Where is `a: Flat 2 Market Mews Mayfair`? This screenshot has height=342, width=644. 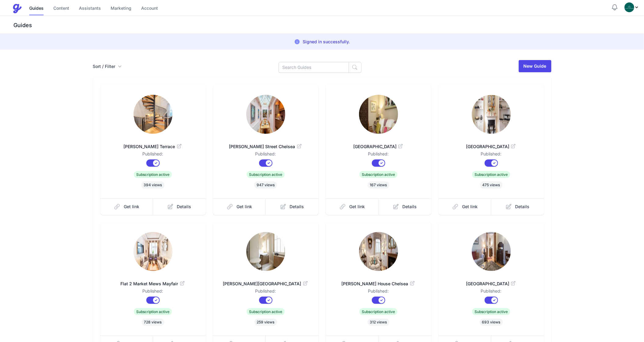 a: Flat 2 Market Mews Mayfair is located at coordinates (153, 281).